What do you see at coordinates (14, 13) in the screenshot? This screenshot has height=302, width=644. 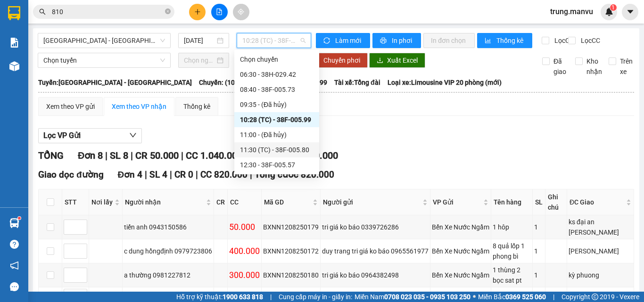 I see `img: logo-vxr` at bounding box center [14, 13].